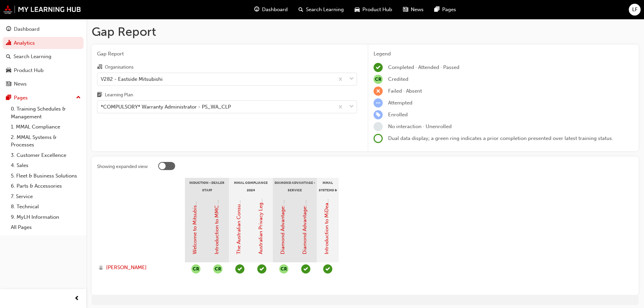 This screenshot has height=308, width=644. Describe the element at coordinates (46, 176) in the screenshot. I see `a: 5. Fleet & Business Solutions` at that location.